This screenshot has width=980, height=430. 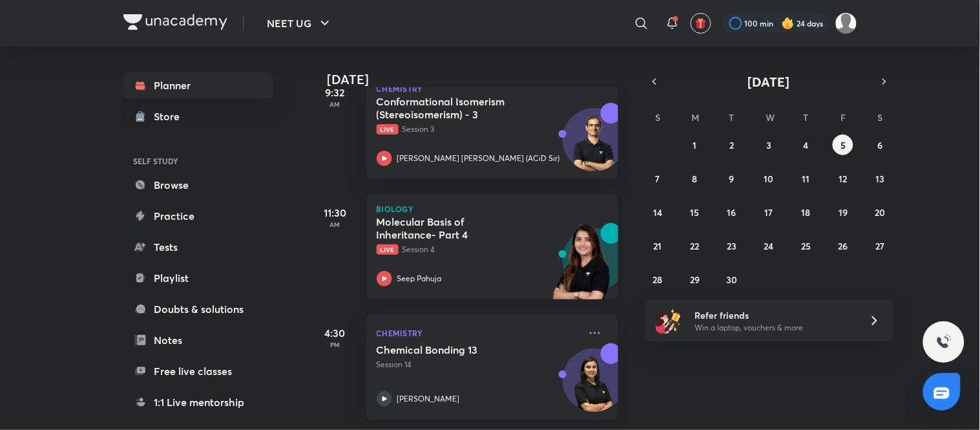 I want to click on button: September 2, 2025, so click(x=732, y=145).